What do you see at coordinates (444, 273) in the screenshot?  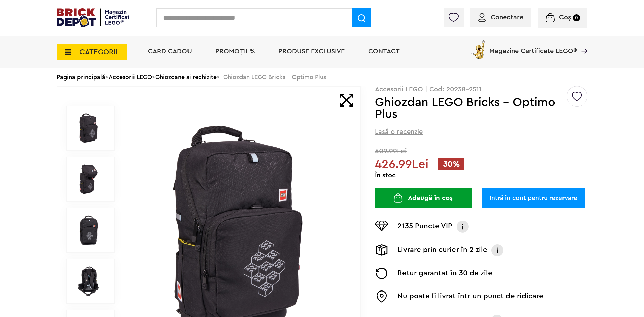 I see `p: Retur garantat în 30 de zile` at bounding box center [444, 273].